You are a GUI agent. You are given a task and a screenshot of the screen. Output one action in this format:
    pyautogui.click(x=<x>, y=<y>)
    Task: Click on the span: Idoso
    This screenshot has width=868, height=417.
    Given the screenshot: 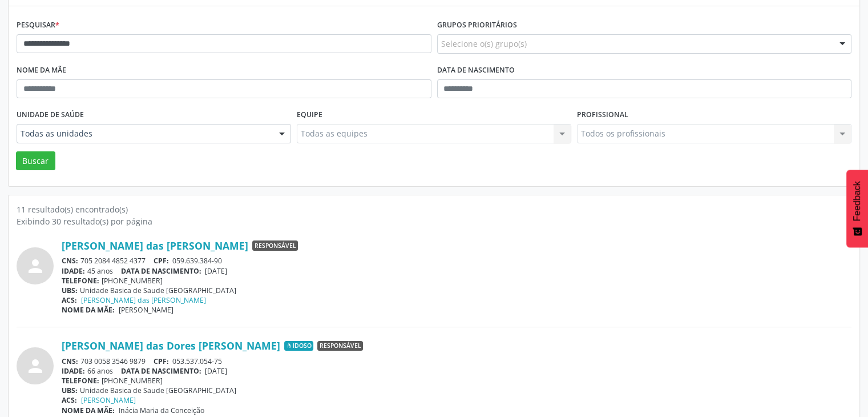 What is the action you would take?
    pyautogui.click(x=299, y=346)
    